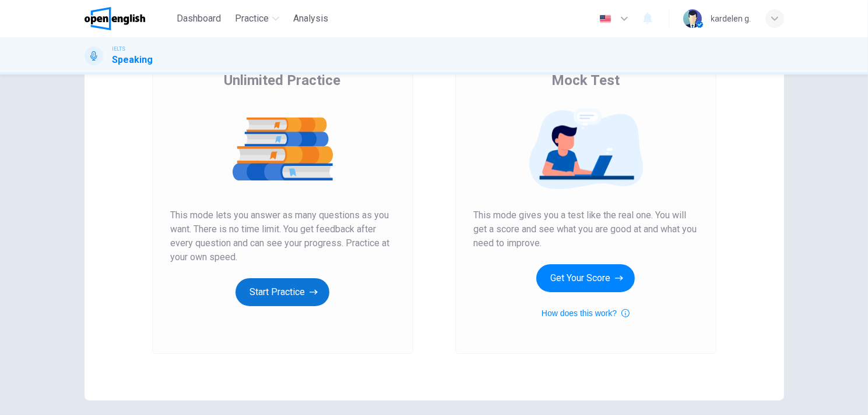 Image resolution: width=868 pixels, height=415 pixels. I want to click on img: Profile picture, so click(692, 19).